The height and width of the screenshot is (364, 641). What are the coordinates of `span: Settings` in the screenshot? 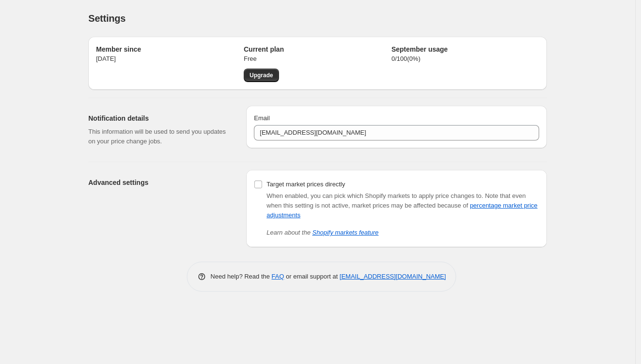 It's located at (107, 19).